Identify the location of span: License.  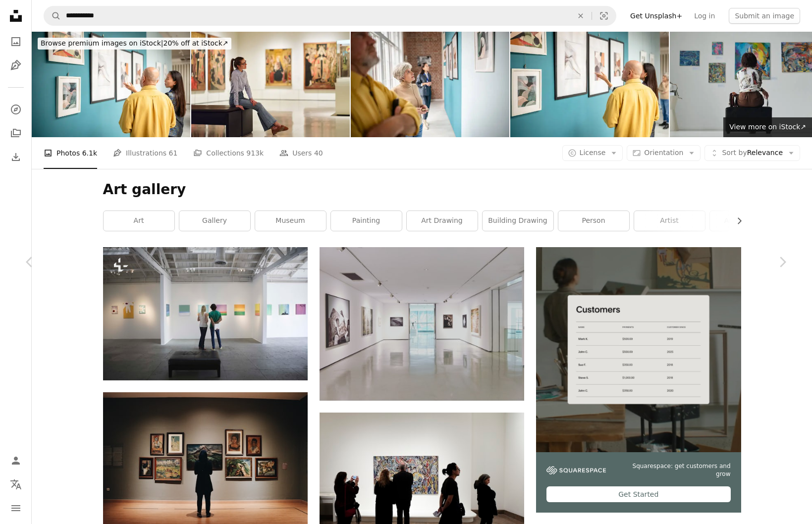
(592, 153).